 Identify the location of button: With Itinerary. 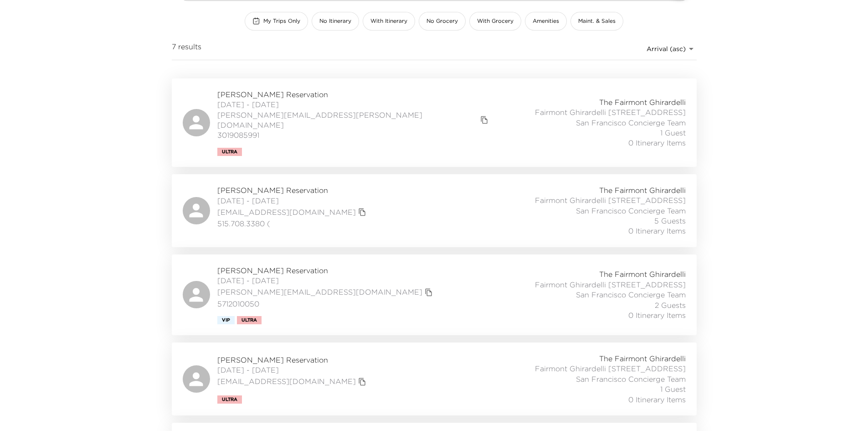
(389, 21).